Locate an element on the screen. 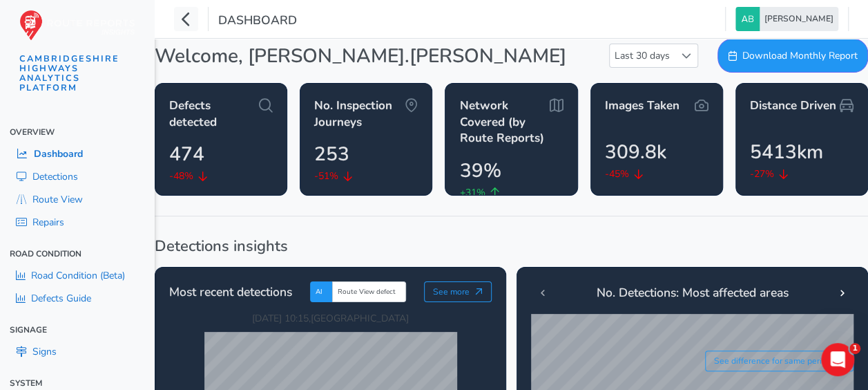 The width and height of the screenshot is (868, 390). img: rr logo is located at coordinates (77, 25).